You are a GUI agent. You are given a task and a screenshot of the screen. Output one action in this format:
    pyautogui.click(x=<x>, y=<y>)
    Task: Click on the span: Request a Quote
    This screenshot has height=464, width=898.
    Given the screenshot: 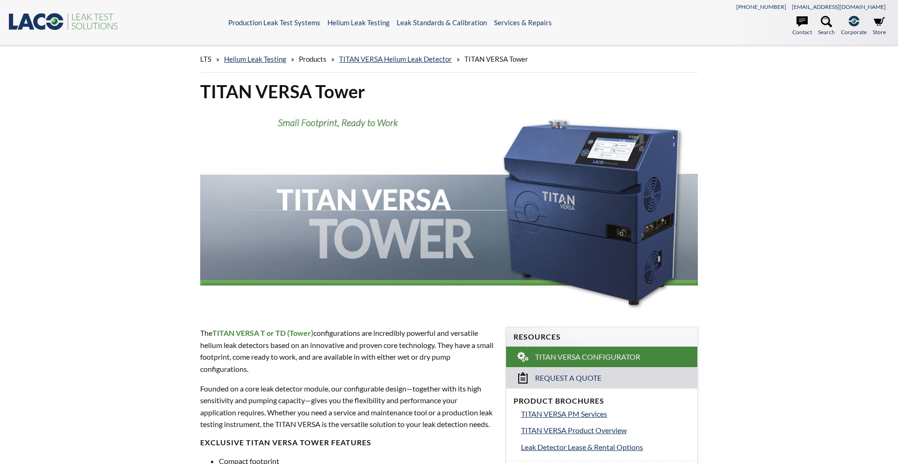 What is the action you would take?
    pyautogui.click(x=568, y=378)
    